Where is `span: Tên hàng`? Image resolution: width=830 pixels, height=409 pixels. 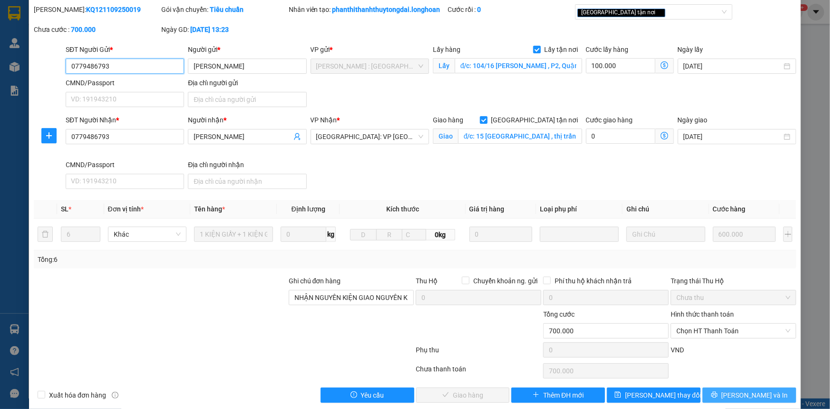 span: Tên hàng is located at coordinates (209, 209).